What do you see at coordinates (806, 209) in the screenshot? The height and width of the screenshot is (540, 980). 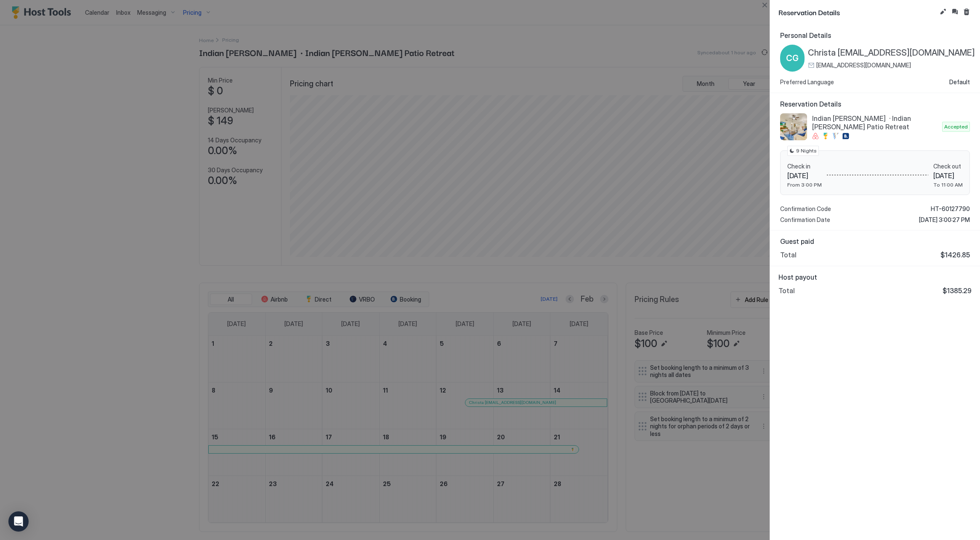 I see `span: Confirmation Code` at bounding box center [806, 209].